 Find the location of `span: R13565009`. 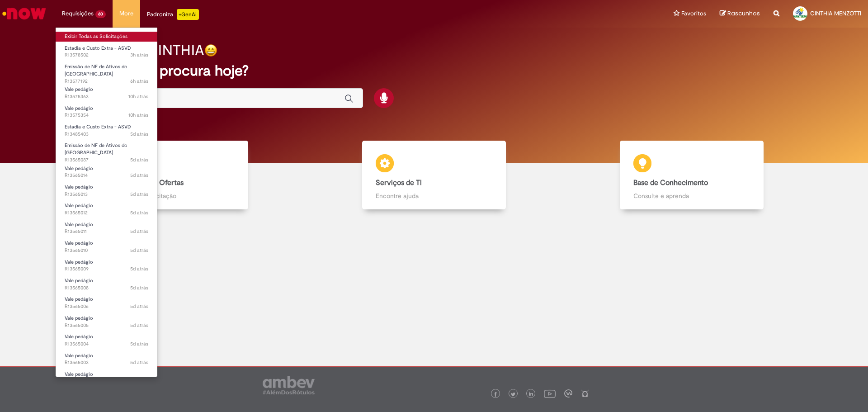

span: R13565009 is located at coordinates (106, 269).